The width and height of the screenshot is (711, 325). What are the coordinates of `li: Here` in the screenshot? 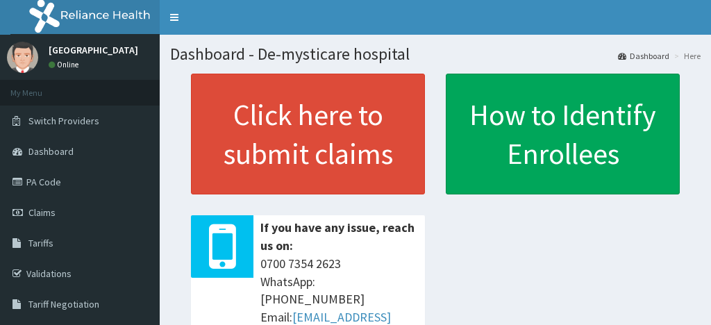 It's located at (685, 56).